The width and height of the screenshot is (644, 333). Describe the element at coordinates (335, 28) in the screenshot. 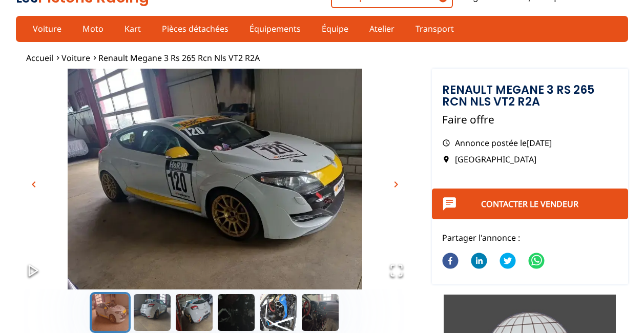

I see `a: Équipe` at that location.